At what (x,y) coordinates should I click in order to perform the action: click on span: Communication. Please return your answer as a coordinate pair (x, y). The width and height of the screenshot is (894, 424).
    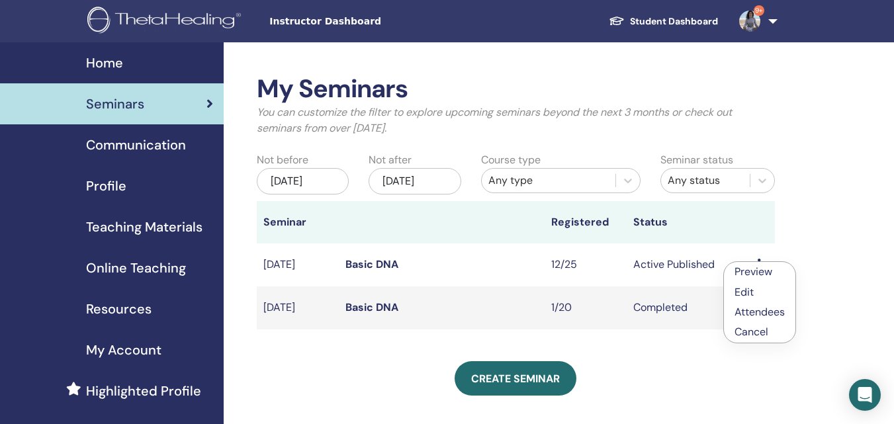
    Looking at the image, I should click on (136, 145).